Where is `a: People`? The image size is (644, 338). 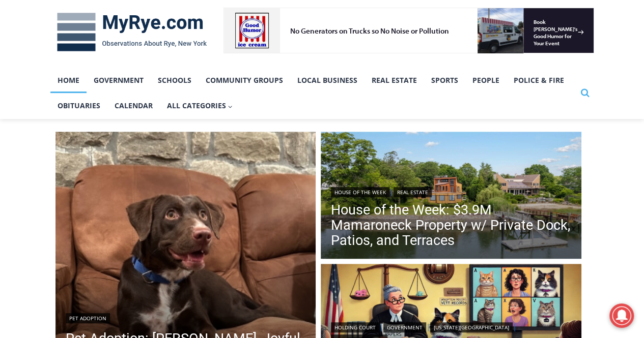
a: People is located at coordinates (485, 80).